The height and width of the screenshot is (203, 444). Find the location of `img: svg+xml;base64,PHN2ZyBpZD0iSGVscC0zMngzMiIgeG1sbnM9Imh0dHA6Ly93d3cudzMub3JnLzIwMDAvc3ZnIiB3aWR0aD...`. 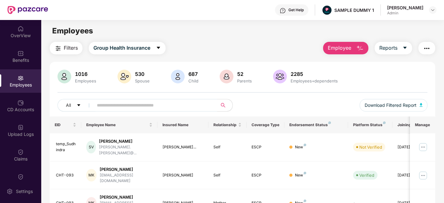

img: svg+xml;base64,PHN2ZyBpZD0iSGVscC0zMngzMiIgeG1sbnM9Imh0dHA6Ly93d3cudzMub3JnLzIwMDAvc3ZnIiB3aWR0aD... is located at coordinates (283, 11).